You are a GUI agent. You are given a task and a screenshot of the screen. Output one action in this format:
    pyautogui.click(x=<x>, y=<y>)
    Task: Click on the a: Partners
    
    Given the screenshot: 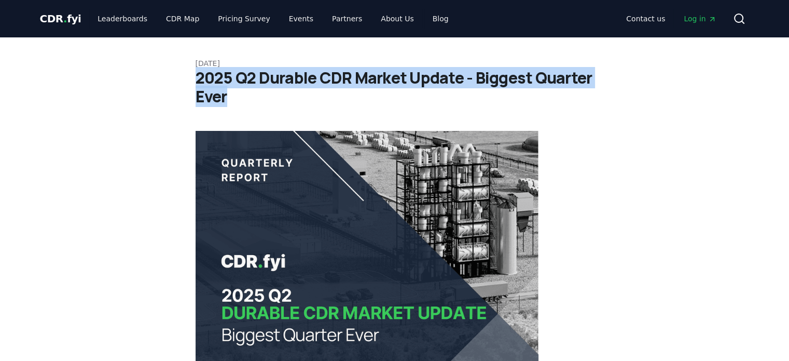 What is the action you would take?
    pyautogui.click(x=347, y=19)
    